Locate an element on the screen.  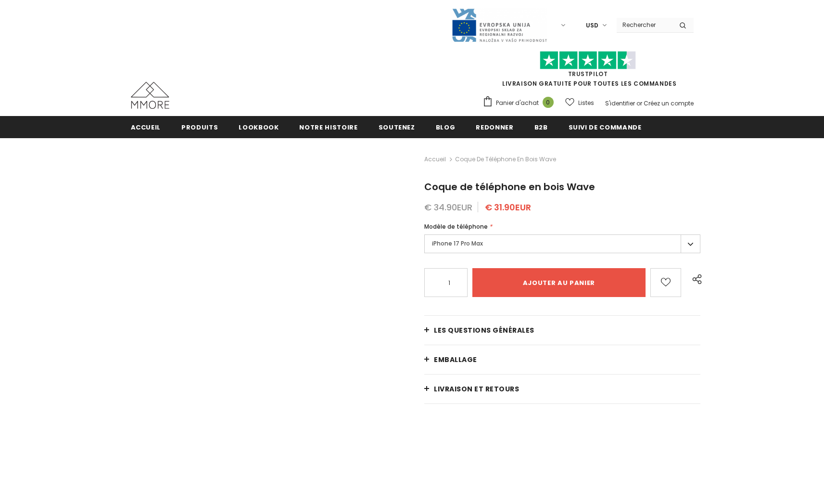
a: TrustPilot is located at coordinates (588, 74).